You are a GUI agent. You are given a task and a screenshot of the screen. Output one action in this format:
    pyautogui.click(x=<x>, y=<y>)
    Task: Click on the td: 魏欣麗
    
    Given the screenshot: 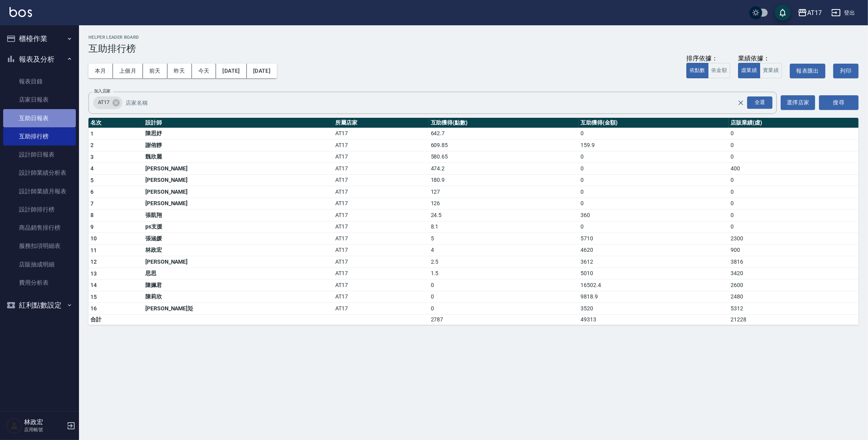 What is the action you would take?
    pyautogui.click(x=238, y=157)
    